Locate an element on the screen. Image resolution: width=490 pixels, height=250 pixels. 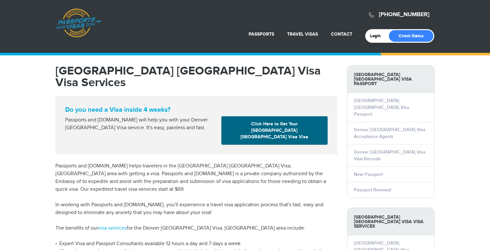
a: New Passport is located at coordinates (368, 174).